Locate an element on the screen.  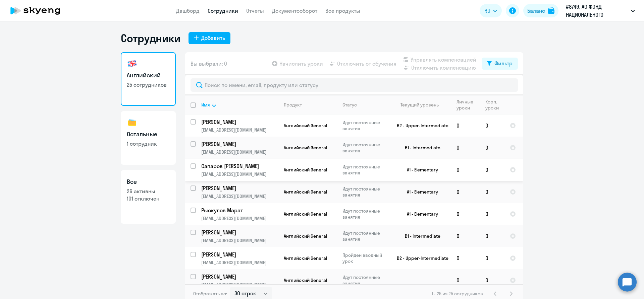
button: Балансbalance is located at coordinates (540, 11).